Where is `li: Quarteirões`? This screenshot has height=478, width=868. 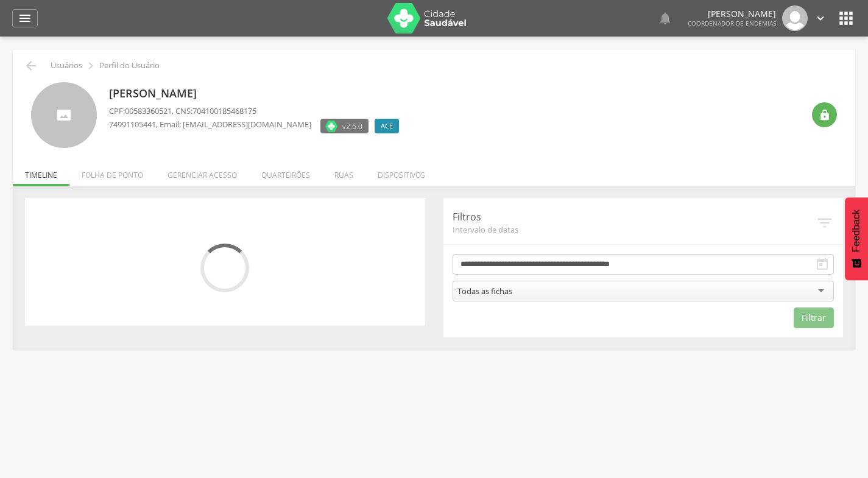
li: Quarteirões is located at coordinates (285, 172).